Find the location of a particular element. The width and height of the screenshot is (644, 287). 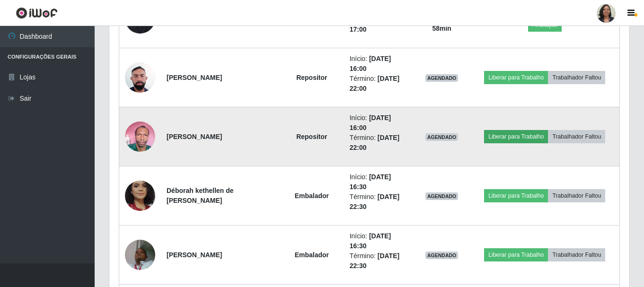

img: 1753956520242.jpeg is located at coordinates (140, 136).